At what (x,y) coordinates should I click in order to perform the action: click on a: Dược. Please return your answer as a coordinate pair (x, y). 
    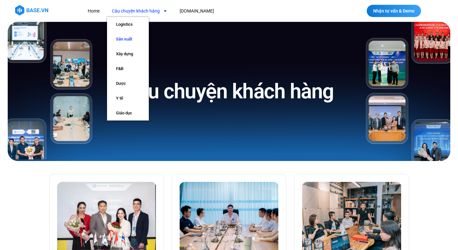
    Looking at the image, I should click on (128, 84).